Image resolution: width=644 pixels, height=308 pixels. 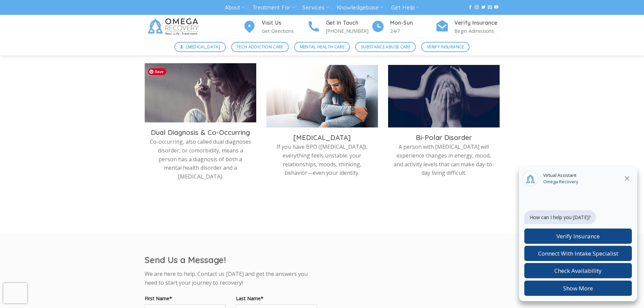 I want to click on img: Omega Recovery, so click(x=174, y=27).